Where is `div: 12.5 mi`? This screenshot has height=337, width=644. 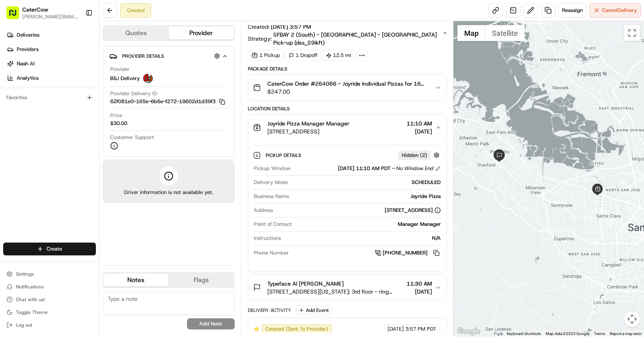 div: 12.5 mi is located at coordinates (339, 56).